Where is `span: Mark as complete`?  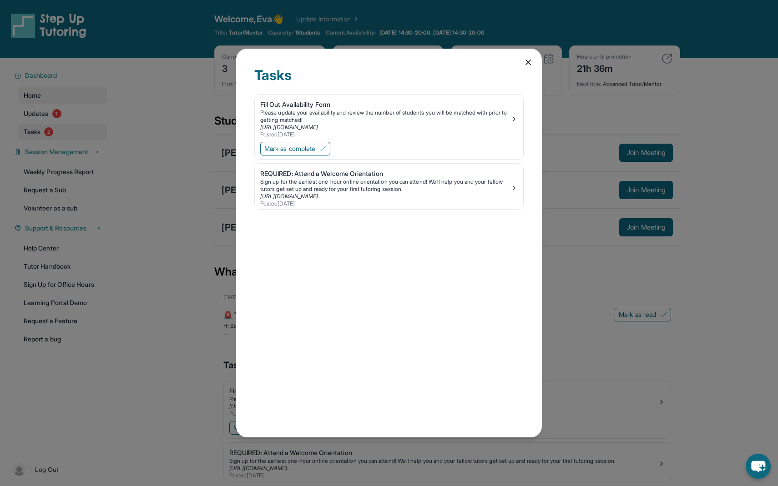
span: Mark as complete is located at coordinates (290, 149).